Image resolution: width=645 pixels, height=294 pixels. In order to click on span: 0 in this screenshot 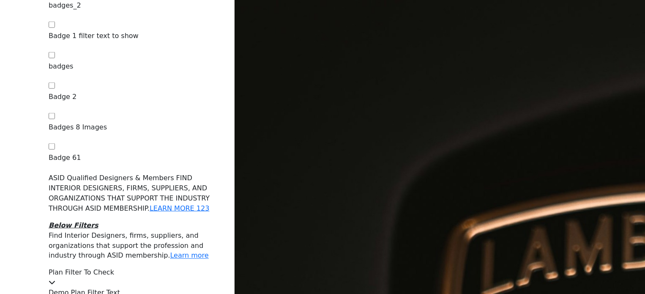, I will do `click(54, 46)`.